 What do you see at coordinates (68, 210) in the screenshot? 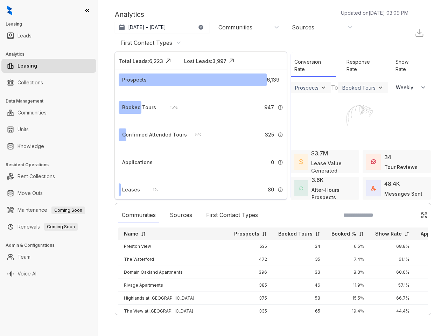
I see `span: Coming Soon` at bounding box center [68, 210].